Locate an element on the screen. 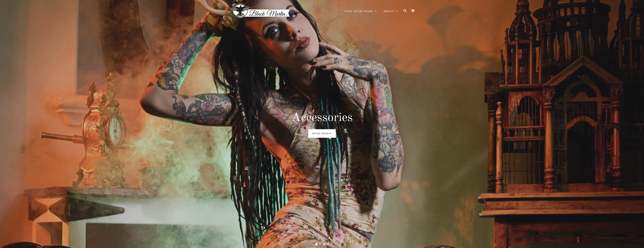  a: About is located at coordinates (391, 11).